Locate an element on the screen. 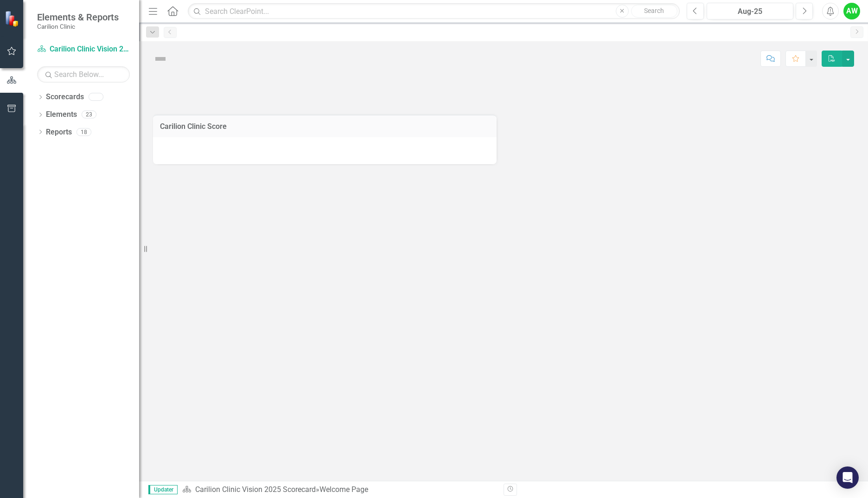  a: Scorecards is located at coordinates (65, 97).